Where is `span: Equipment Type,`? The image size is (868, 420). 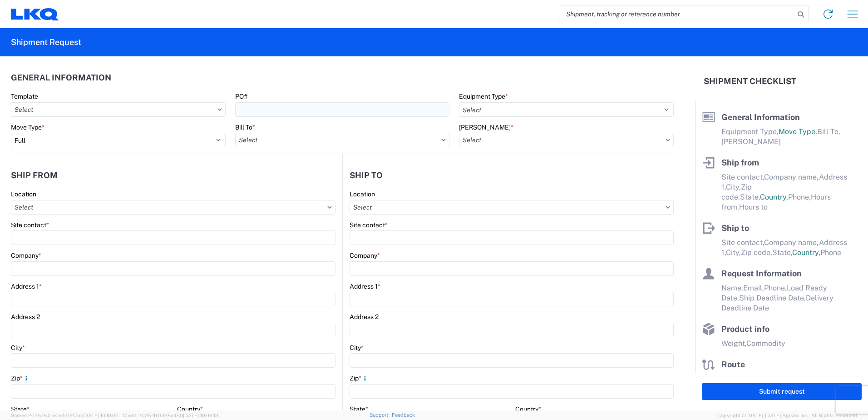 span: Equipment Type, is located at coordinates (750, 132).